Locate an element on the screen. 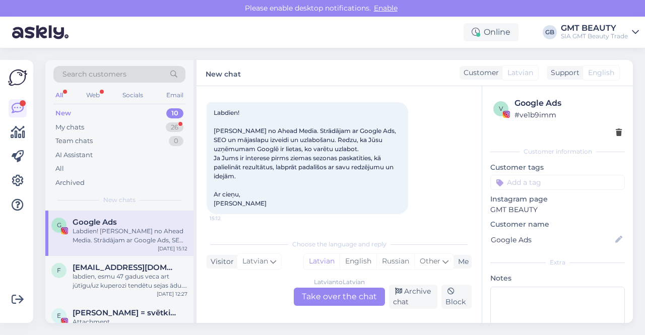  div: 26 is located at coordinates (174, 128).